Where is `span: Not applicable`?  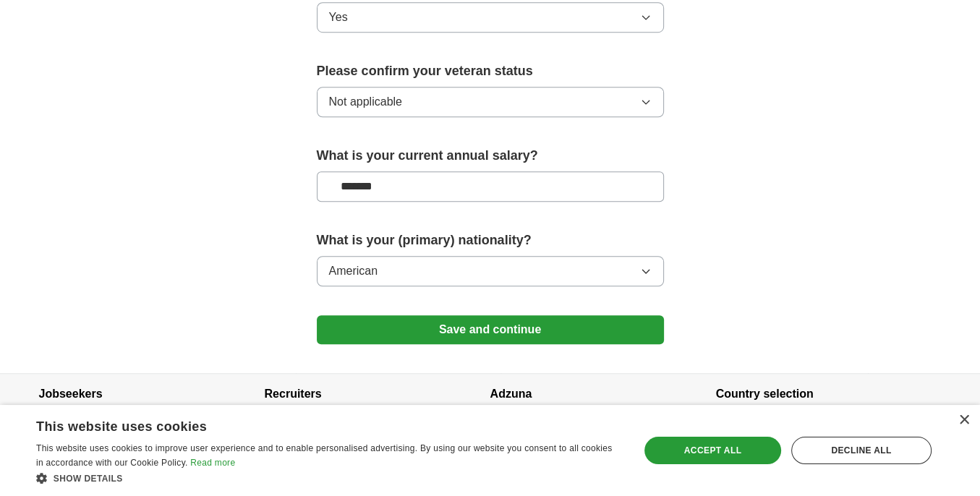
span: Not applicable is located at coordinates (365, 102).